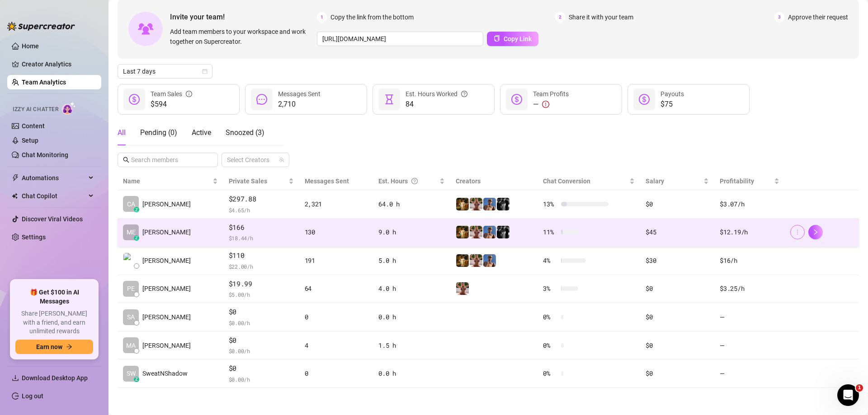 This screenshot has height=415, width=868. What do you see at coordinates (189, 94) in the screenshot?
I see `span: info-circle` at bounding box center [189, 94].